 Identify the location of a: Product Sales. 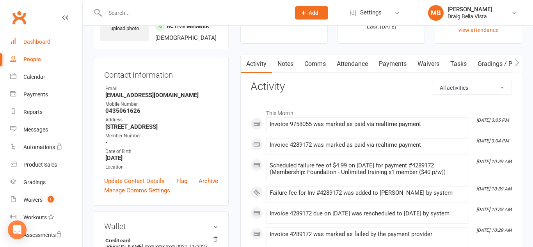
(46, 165).